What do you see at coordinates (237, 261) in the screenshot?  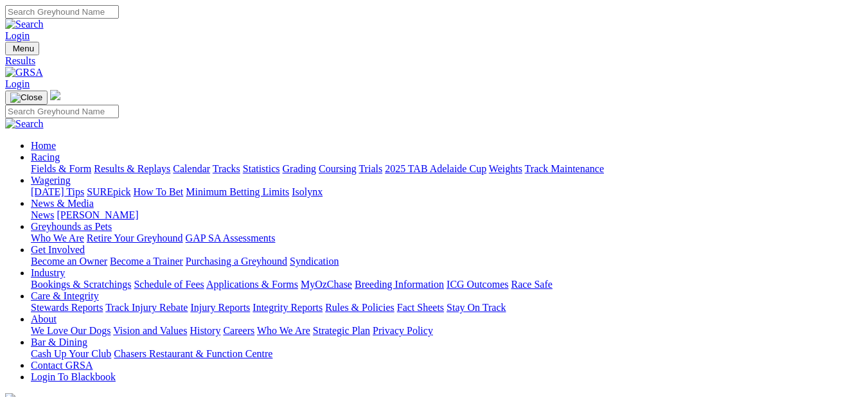 I see `a: Purchasing a Greyhound` at bounding box center [237, 261].